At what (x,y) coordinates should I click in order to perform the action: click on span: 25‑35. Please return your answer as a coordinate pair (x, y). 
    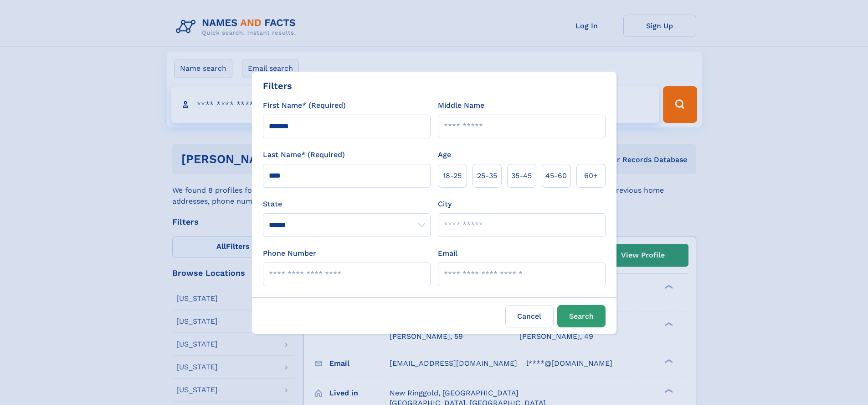
    Looking at the image, I should click on (487, 175).